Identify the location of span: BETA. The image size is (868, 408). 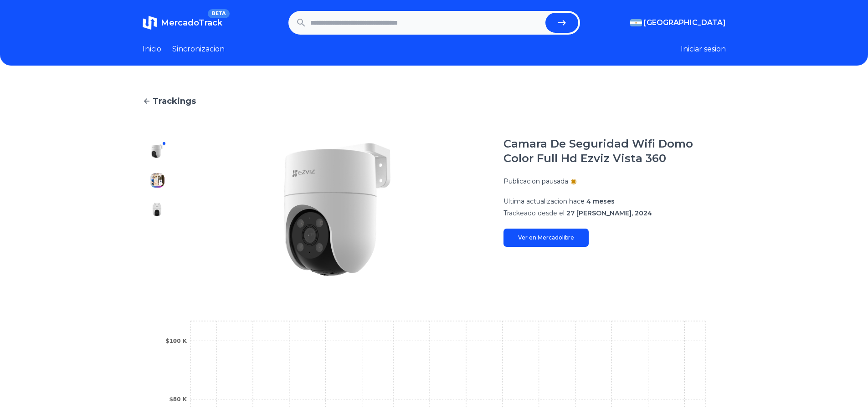
(219, 14).